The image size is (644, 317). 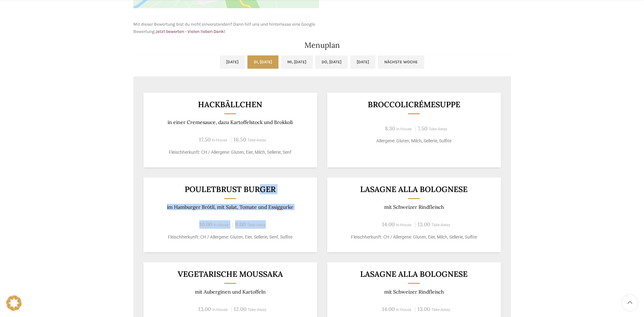 I want to click on span: 12.00, so click(x=240, y=309).